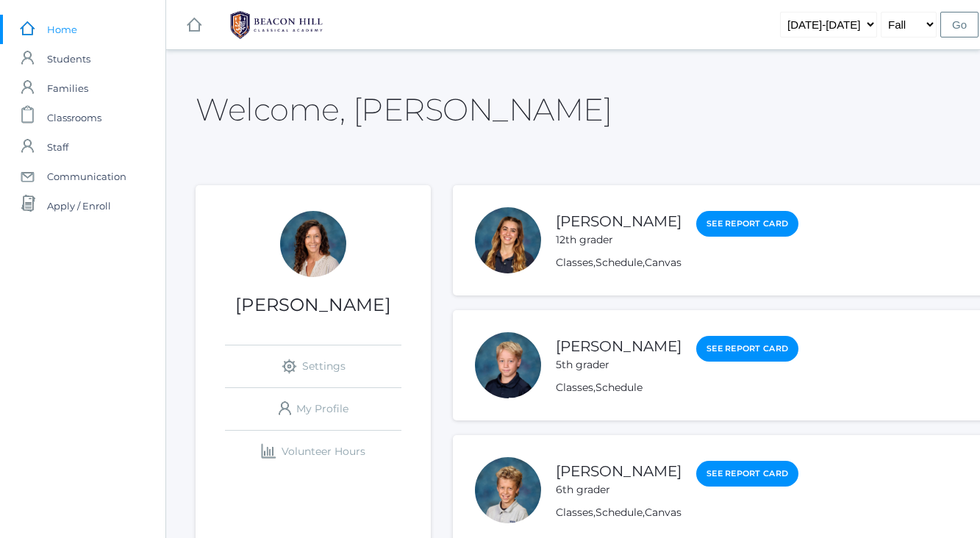  I want to click on span: Students, so click(68, 58).